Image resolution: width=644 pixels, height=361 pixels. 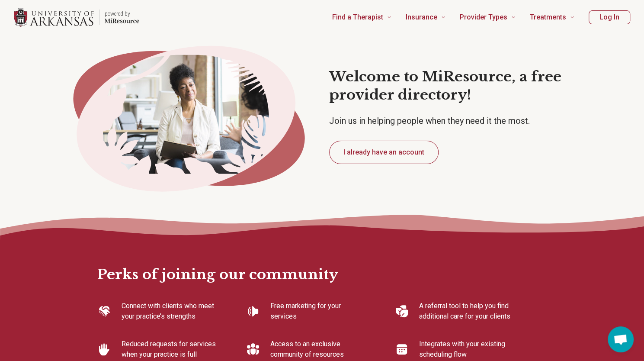 What do you see at coordinates (468, 350) in the screenshot?
I see `p: Integrates with your existing scheduling flow` at bounding box center [468, 350].